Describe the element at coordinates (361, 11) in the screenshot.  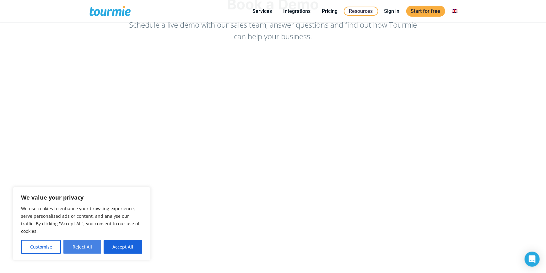
I see `a: Resources` at that location.